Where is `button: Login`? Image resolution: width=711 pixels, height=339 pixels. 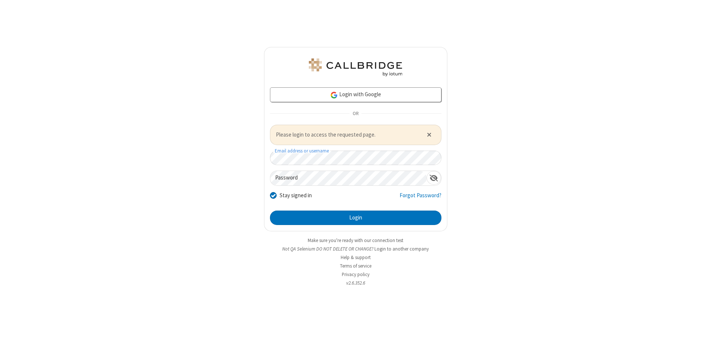
button: Login is located at coordinates (355, 218).